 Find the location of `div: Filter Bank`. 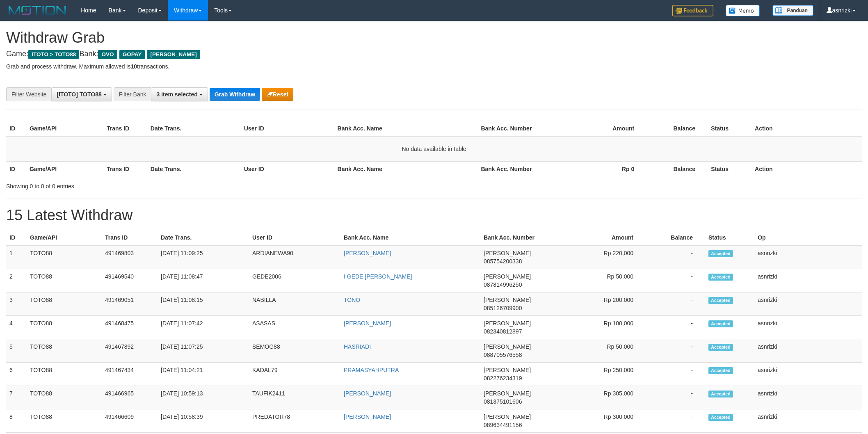

div: Filter Bank is located at coordinates (133, 95).